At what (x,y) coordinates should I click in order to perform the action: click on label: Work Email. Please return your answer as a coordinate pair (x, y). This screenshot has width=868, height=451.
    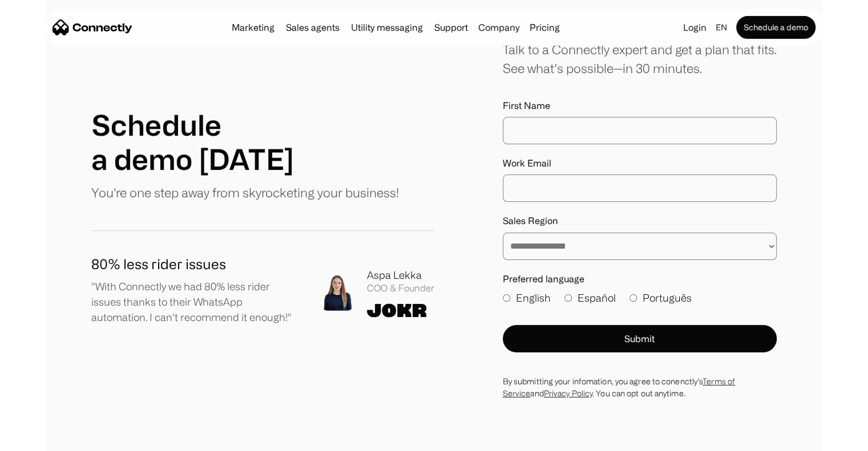
    Looking at the image, I should click on (639, 163).